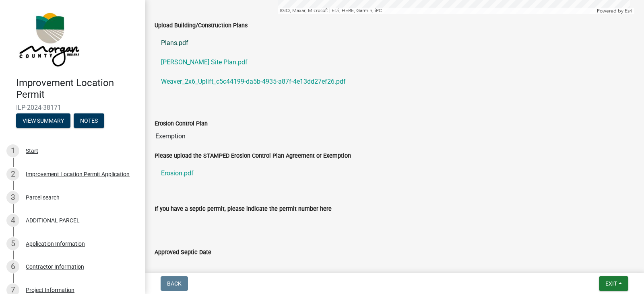 The height and width of the screenshot is (294, 644). What do you see at coordinates (52, 220) in the screenshot?
I see `div: ADDITIONAL PARCEL` at bounding box center [52, 220].